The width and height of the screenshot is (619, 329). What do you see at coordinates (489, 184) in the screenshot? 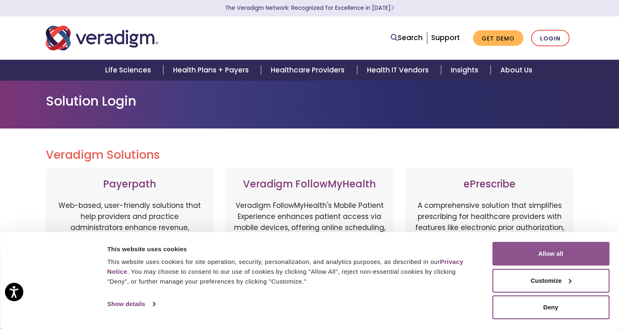
I see `h3: ePrescribe` at bounding box center [489, 184].